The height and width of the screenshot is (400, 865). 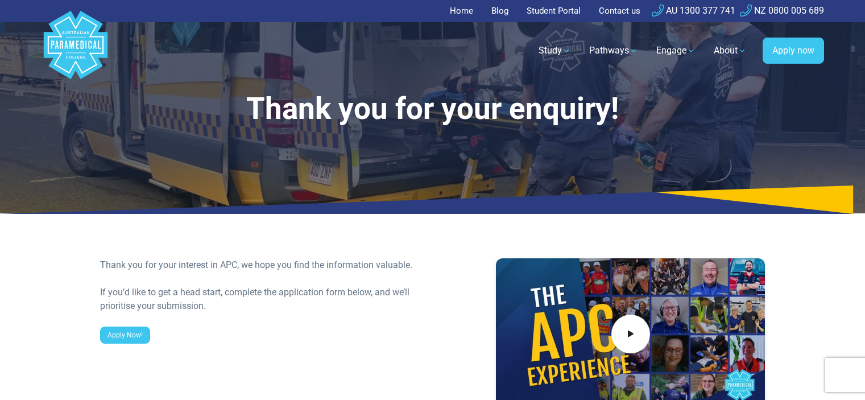 What do you see at coordinates (555, 51) in the screenshot?
I see `a: Study` at bounding box center [555, 51].